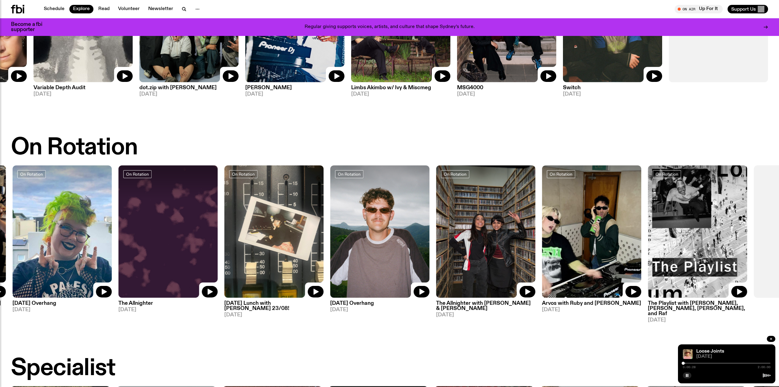 This screenshot has height=387, width=779. I want to click on img: A polaroid of Ella Avni in the studio on top of the mixer which is also located in the studio., so click(274, 231).